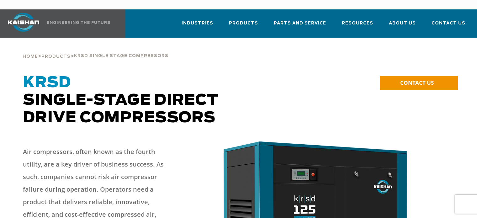 The height and width of the screenshot is (218, 477). What do you see at coordinates (402, 23) in the screenshot?
I see `span: About Us` at bounding box center [402, 23].